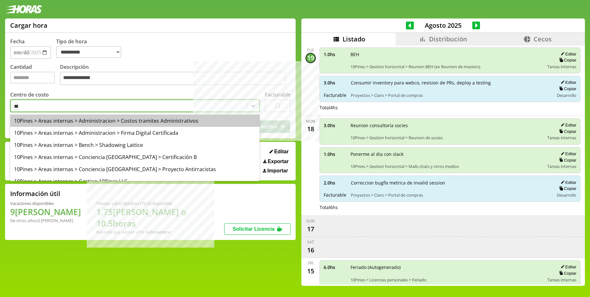 This screenshot has height=297, width=590. Describe the element at coordinates (35, 75) in the screenshot. I see `label: Cantidad` at that location.